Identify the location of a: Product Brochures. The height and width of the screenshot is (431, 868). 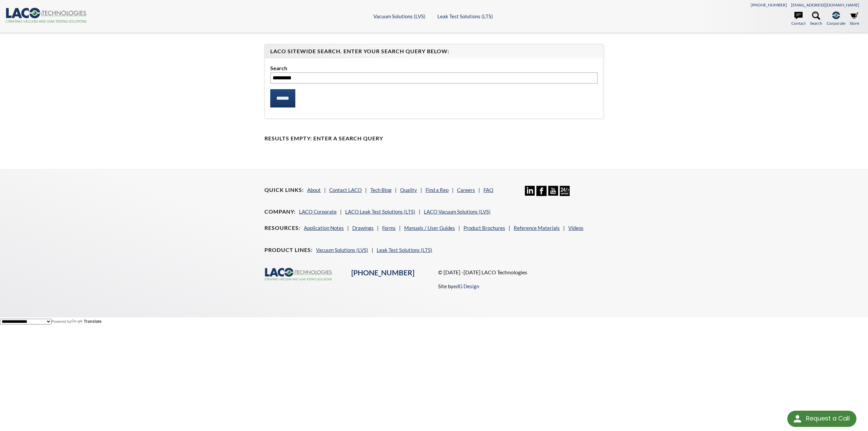
(484, 228).